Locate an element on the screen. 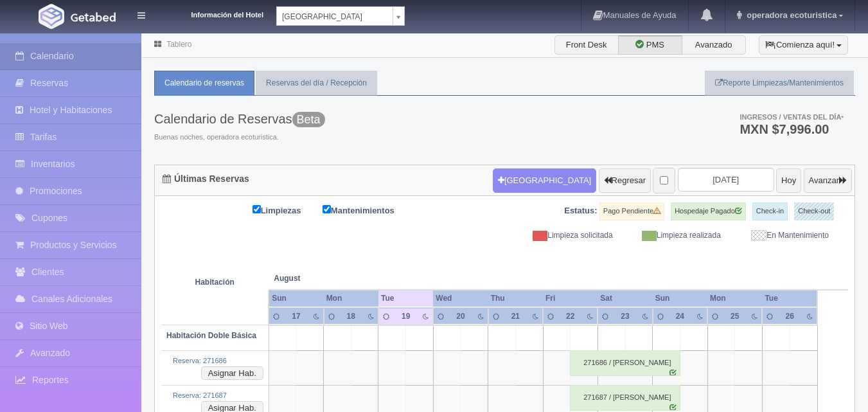 This screenshot has height=412, width=868. a: Reserva: 271686 is located at coordinates (200, 360).